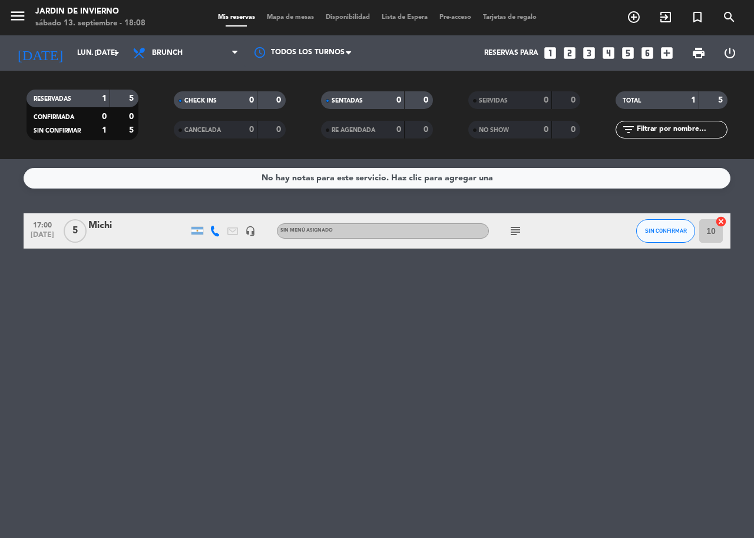 This screenshot has width=754, height=538. Describe the element at coordinates (291, 17) in the screenshot. I see `span: Mapa de mesas` at that location.